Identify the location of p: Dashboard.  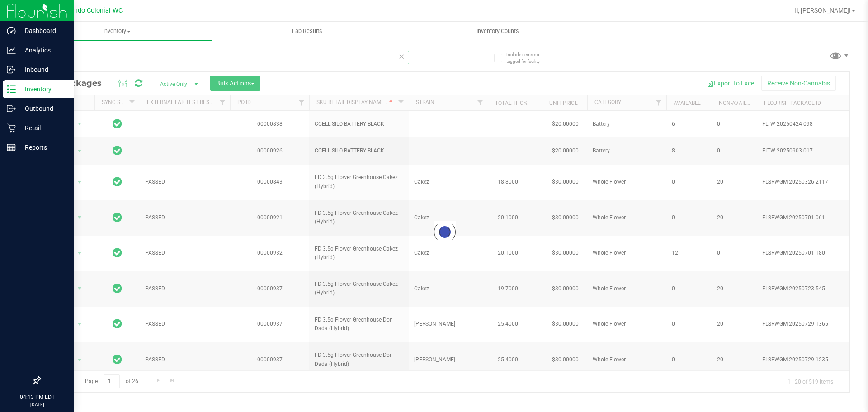
(43, 31).